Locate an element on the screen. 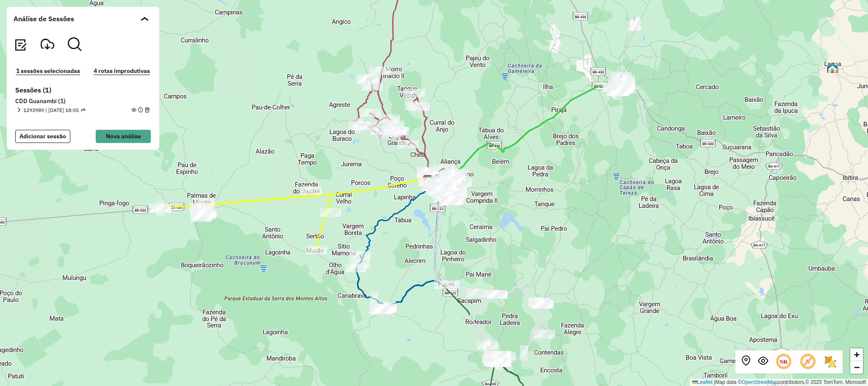 The height and width of the screenshot is (386, 868). span: Exibir rótulo is located at coordinates (808, 362).